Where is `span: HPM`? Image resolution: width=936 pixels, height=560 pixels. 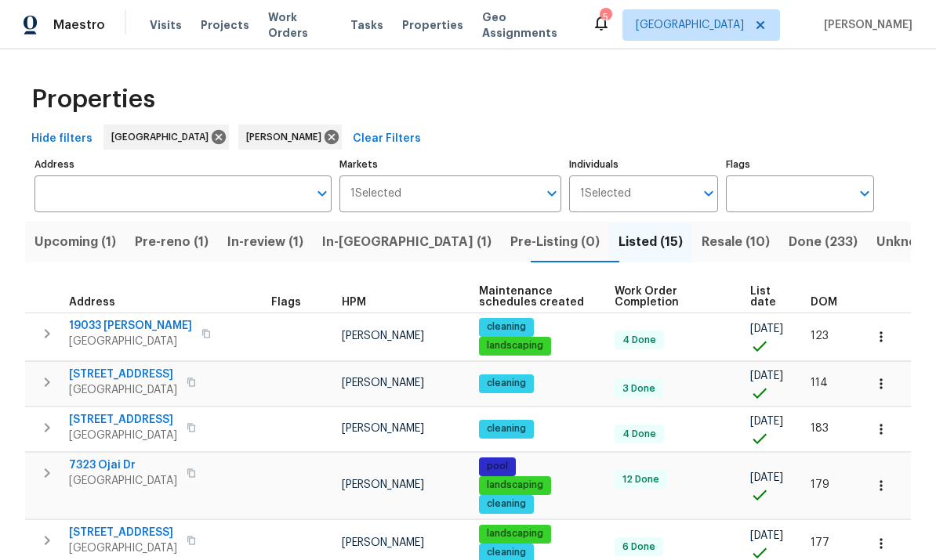
span: HPM is located at coordinates (354, 302).